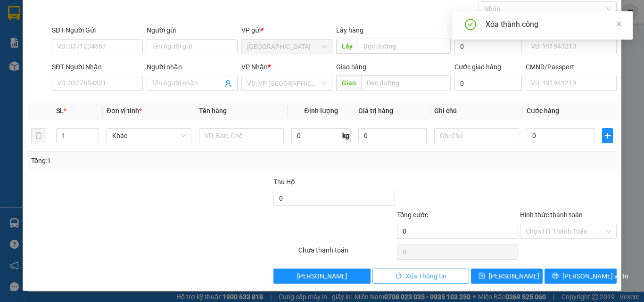 The image size is (644, 302). What do you see at coordinates (420, 276) in the screenshot?
I see `button: deleteXóa Thông tin` at bounding box center [420, 276].